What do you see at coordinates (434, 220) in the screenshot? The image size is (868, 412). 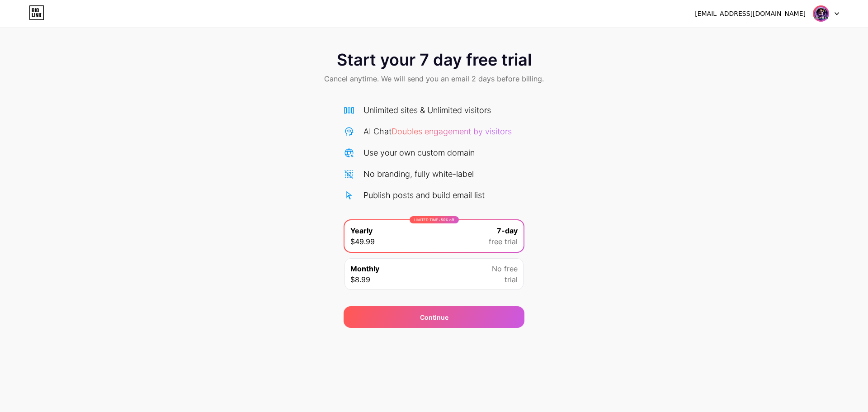 I see `div: LIMITED TIME : 50% off` at bounding box center [434, 220].